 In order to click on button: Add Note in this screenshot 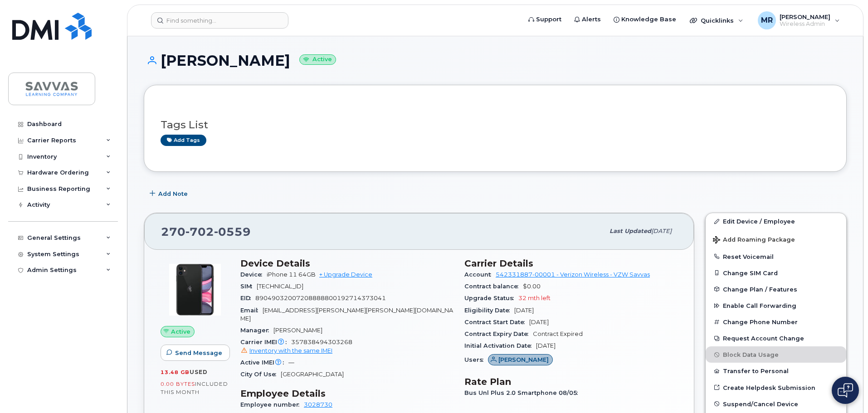, I will do `click(170, 193)`.